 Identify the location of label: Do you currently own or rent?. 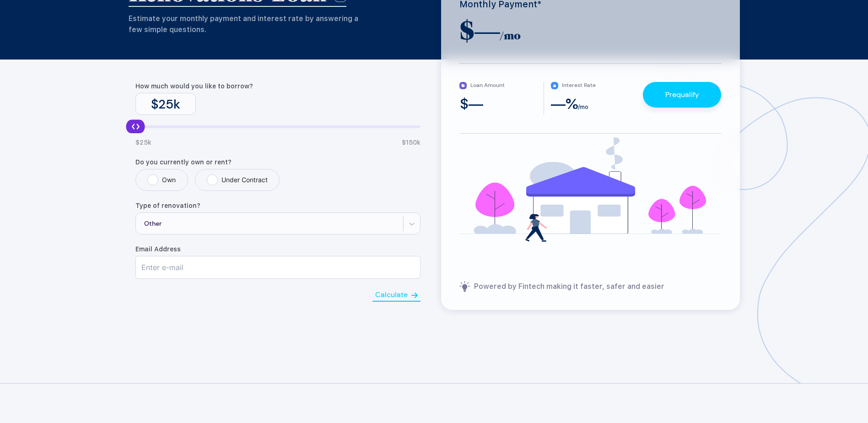
(277, 162).